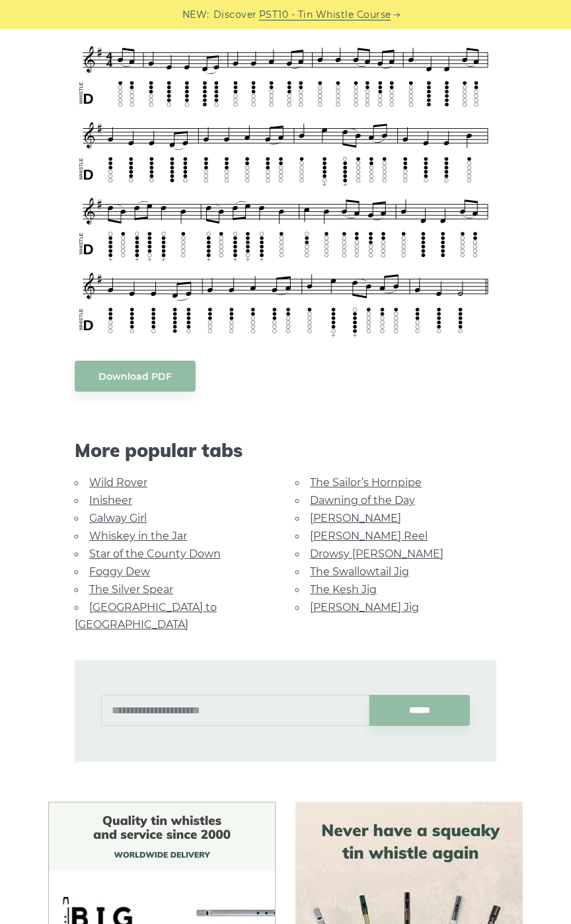 This screenshot has width=571, height=924. What do you see at coordinates (111, 500) in the screenshot?
I see `a: Inisheer` at bounding box center [111, 500].